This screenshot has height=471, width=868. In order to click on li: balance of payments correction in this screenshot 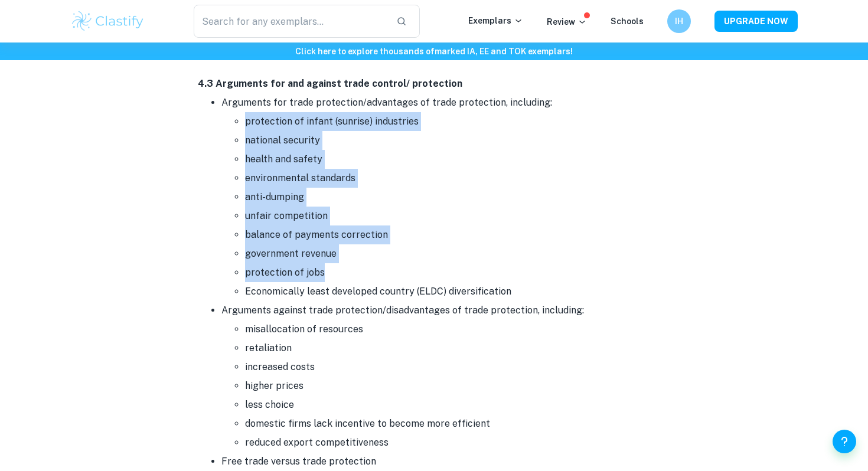, I will do `click(457, 235)`.